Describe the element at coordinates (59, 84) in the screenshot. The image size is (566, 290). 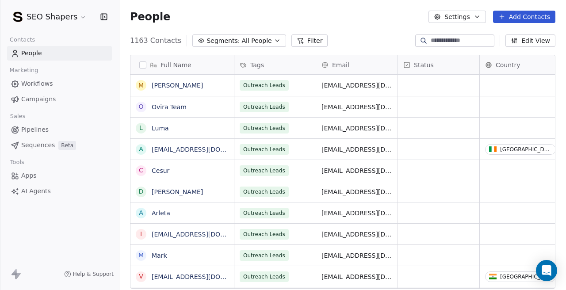
I see `a: Workflows` at that location.